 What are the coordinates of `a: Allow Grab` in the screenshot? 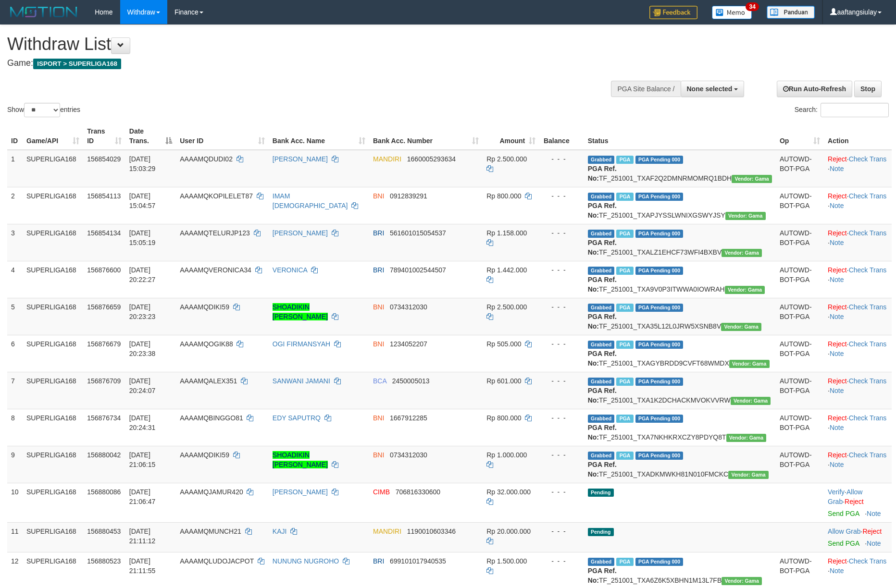 It's located at (846, 497).